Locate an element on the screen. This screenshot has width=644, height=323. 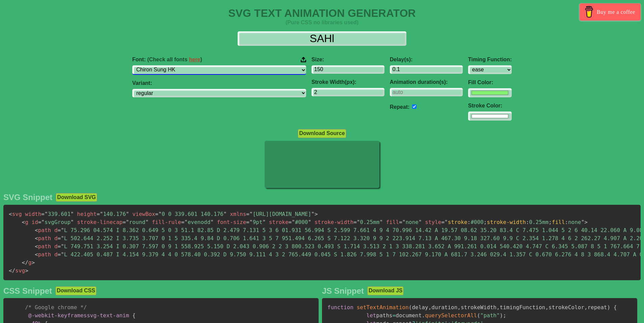
span: viewBox is located at coordinates (143, 214).